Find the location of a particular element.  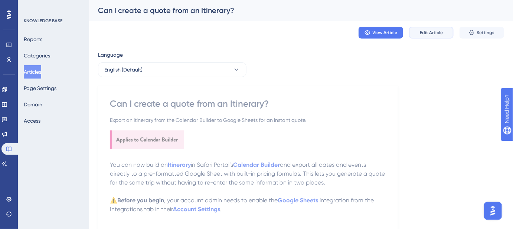

span: and export all dates and events directly to a pre-formatted Google Sheet with built-in pricing fo... is located at coordinates (248, 174).